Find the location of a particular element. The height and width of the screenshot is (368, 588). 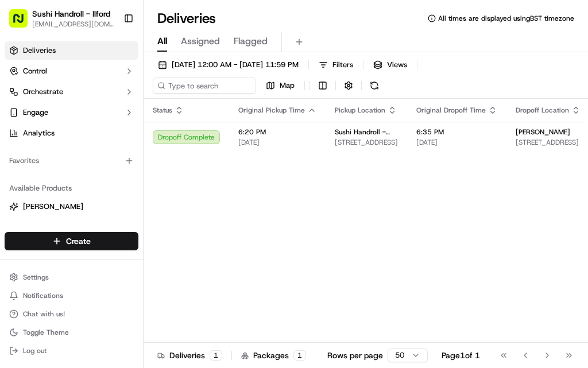

span: Create is located at coordinates (78, 241).